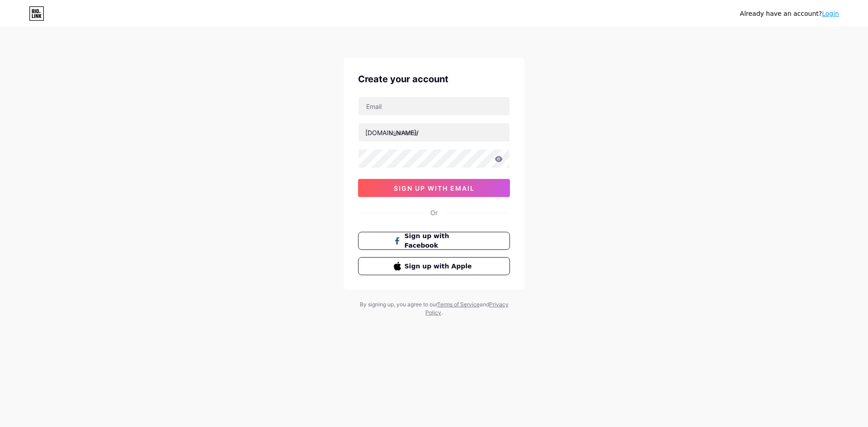  I want to click on span: Sign up with Apple, so click(439, 266).